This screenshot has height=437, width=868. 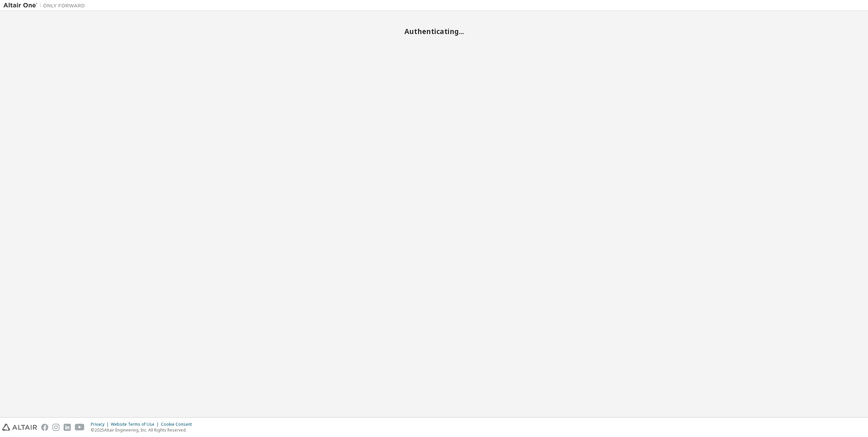 I want to click on img: facebook.svg, so click(x=44, y=427).